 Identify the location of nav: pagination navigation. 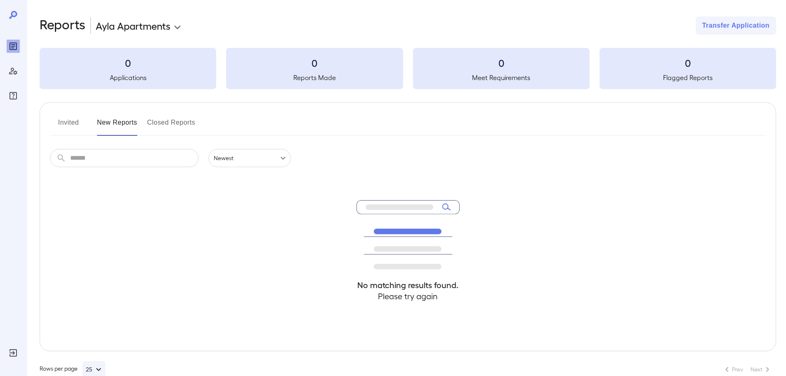
(747, 369).